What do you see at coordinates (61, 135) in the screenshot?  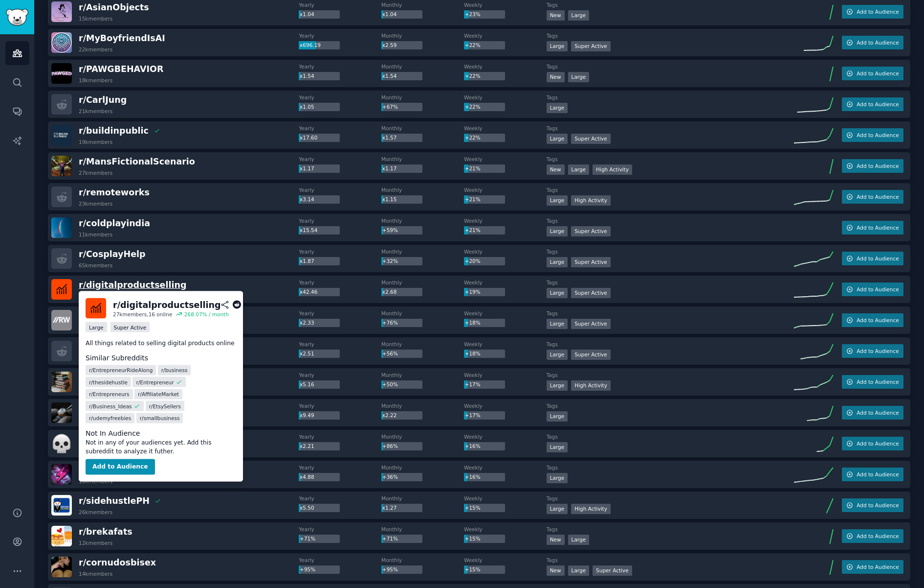 I see `img: buildinpublic` at bounding box center [61, 135].